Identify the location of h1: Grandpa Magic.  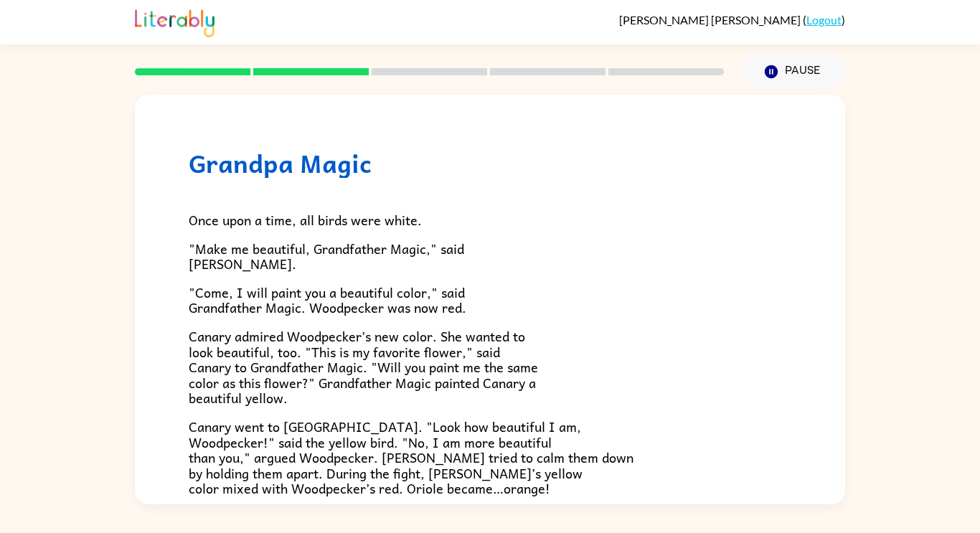
(490, 163).